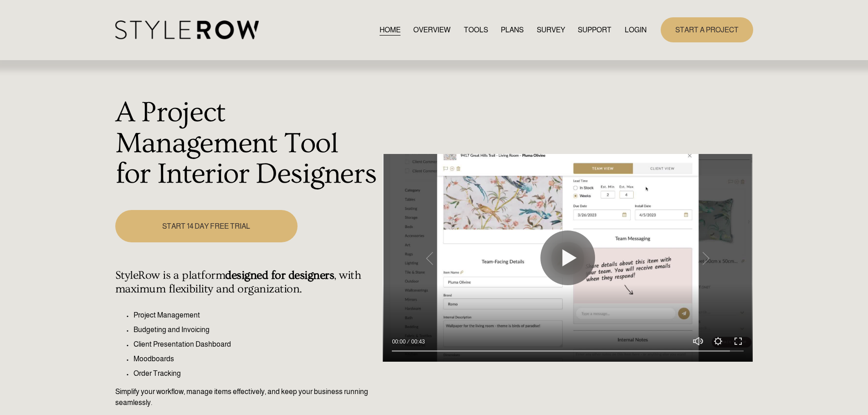 This screenshot has height=415, width=868. What do you see at coordinates (255, 315) in the screenshot?
I see `p: Project Management` at bounding box center [255, 315].